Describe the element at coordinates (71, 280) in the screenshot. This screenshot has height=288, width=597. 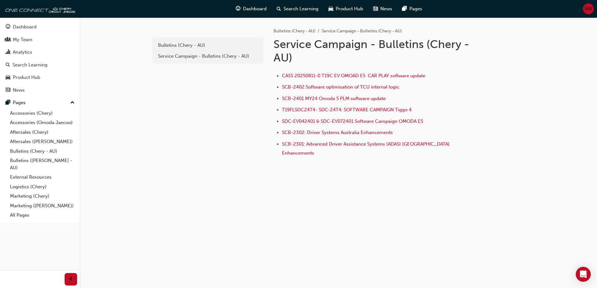
I see `span: prev-icon` at that location.